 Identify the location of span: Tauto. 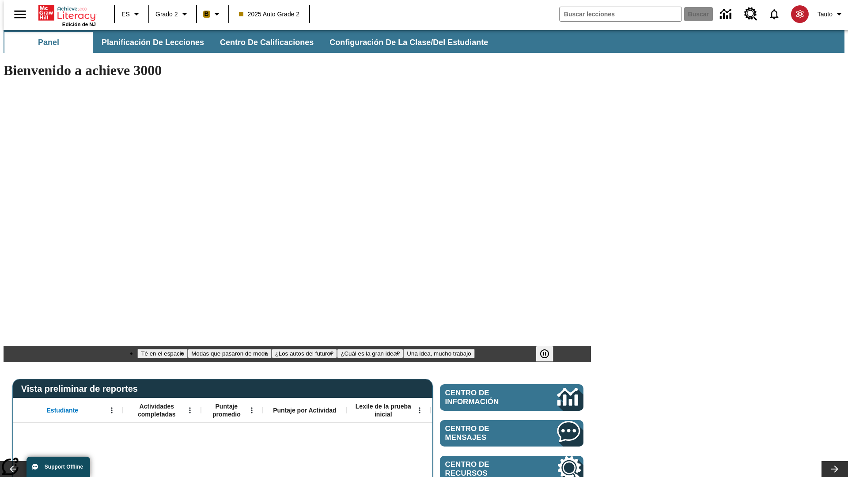
(825, 14).